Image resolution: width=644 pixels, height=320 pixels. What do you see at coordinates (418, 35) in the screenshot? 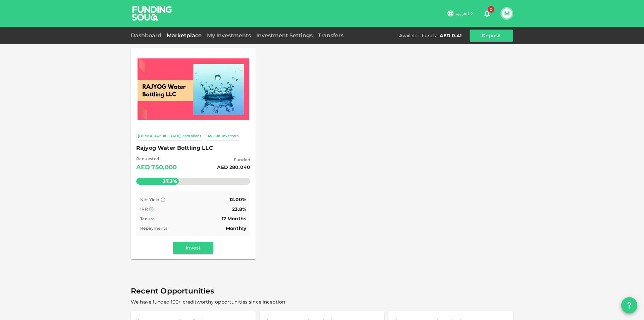
I see `div: Available Funds :` at bounding box center [418, 35].